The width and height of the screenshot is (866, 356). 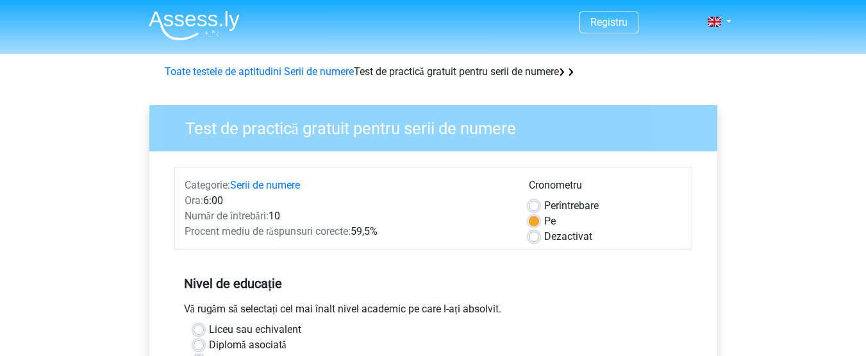 I want to click on font: Număr de întrebări:, so click(x=226, y=215).